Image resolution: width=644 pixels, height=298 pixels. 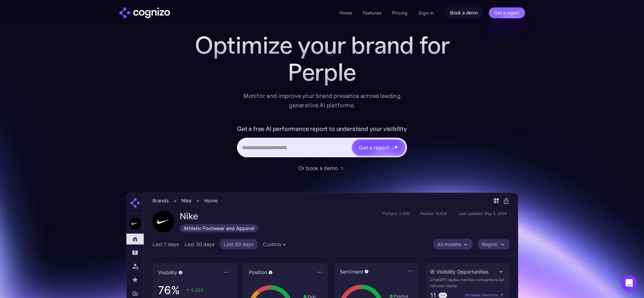 I want to click on a: Get a report, so click(x=507, y=13).